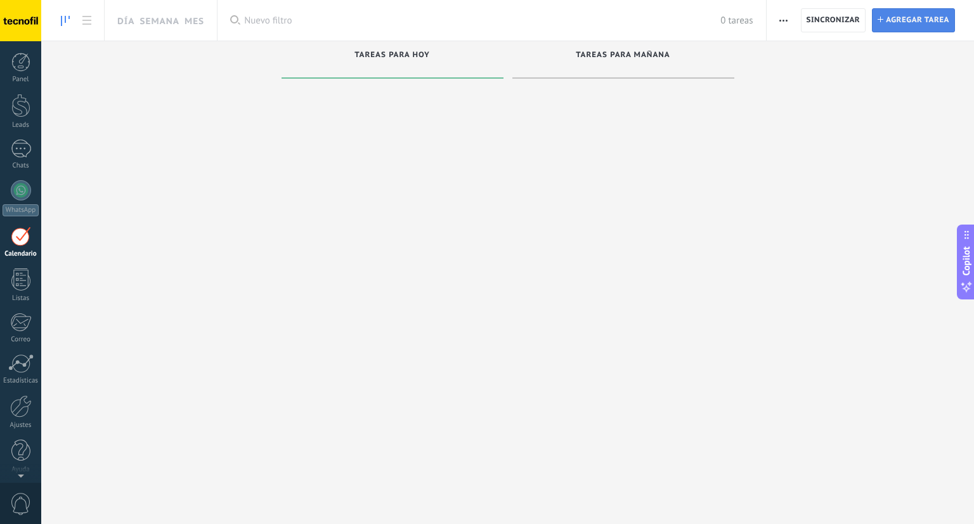 The image size is (974, 524). What do you see at coordinates (913, 20) in the screenshot?
I see `button: Agregar tarea` at bounding box center [913, 20].